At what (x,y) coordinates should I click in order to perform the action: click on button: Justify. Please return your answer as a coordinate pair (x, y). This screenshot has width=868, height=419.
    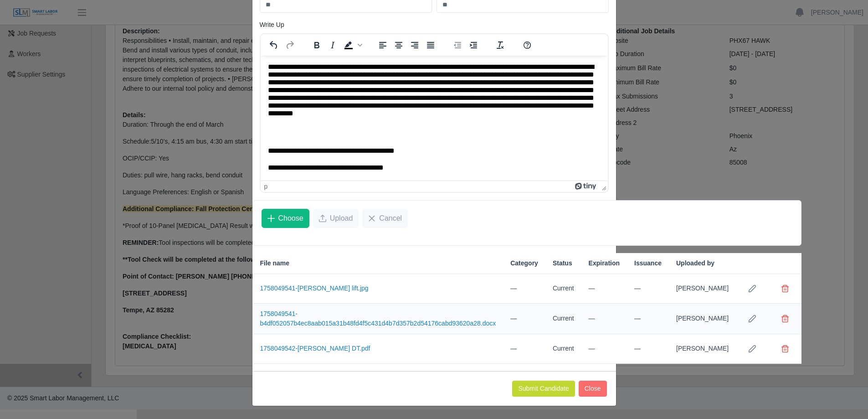
    Looking at the image, I should click on (431, 45).